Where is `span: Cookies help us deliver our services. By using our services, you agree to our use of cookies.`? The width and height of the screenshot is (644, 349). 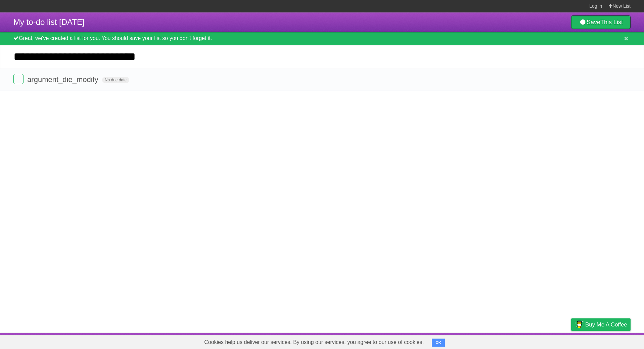
span: Cookies help us deliver our services. By using our services, you agree to our use of cookies. is located at coordinates (314, 342).